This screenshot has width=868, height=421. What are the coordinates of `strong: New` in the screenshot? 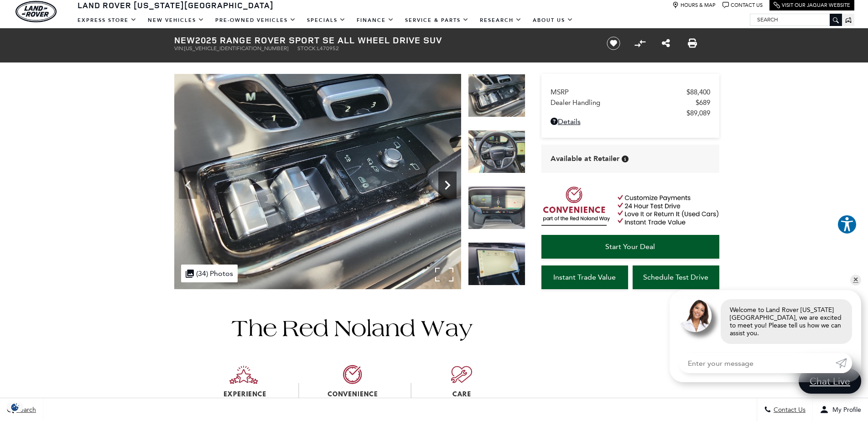 It's located at (184, 40).